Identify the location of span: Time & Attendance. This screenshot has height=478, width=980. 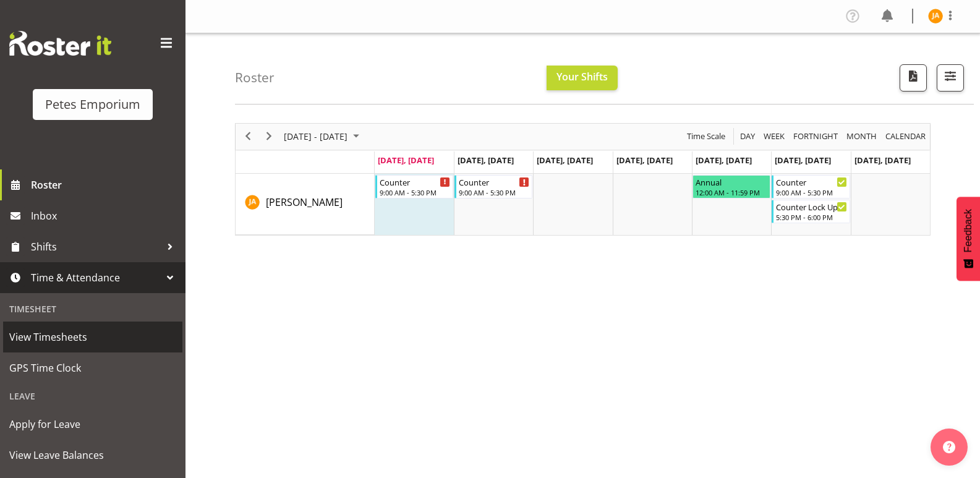
(96, 278).